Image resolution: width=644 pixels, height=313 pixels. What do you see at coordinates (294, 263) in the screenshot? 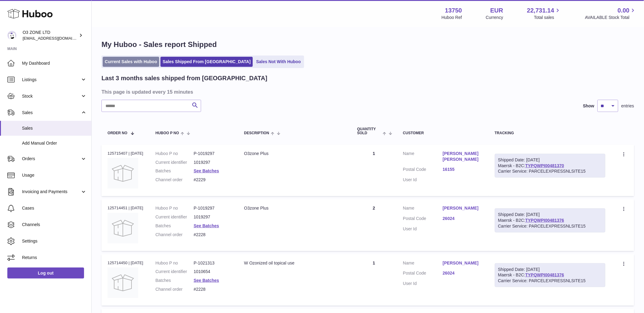
I see `div: W Ozonized oil topical use` at bounding box center [294, 263].